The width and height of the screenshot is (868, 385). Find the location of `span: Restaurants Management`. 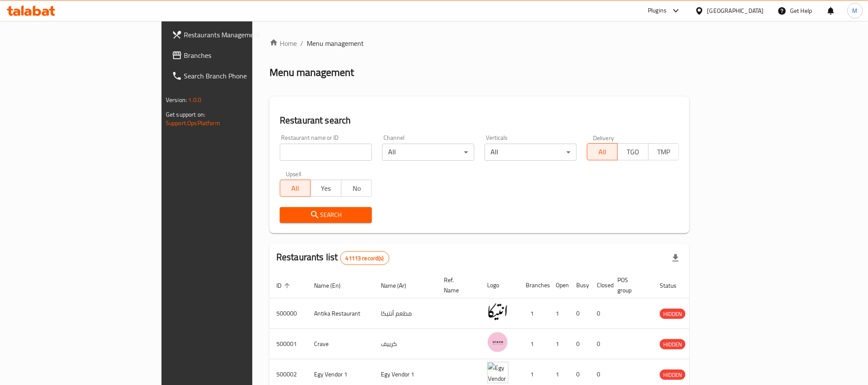

span: Restaurants Management is located at coordinates (242, 35).